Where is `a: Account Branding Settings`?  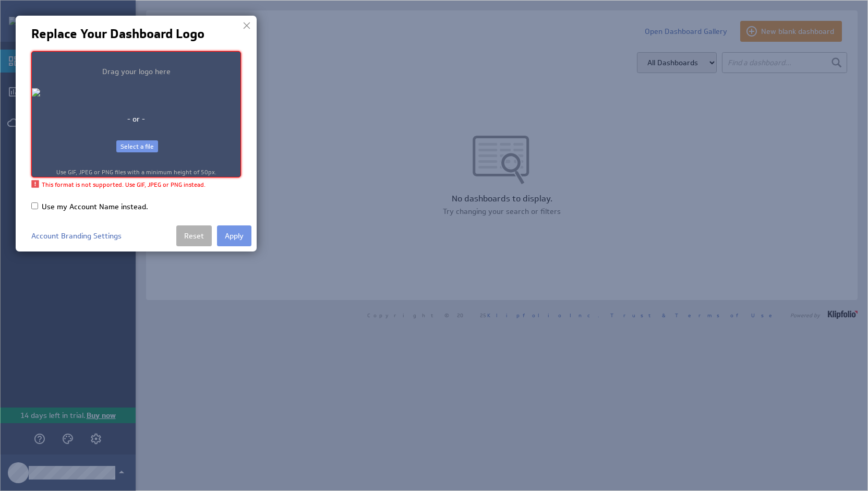
a: Account Branding Settings is located at coordinates (76, 236).